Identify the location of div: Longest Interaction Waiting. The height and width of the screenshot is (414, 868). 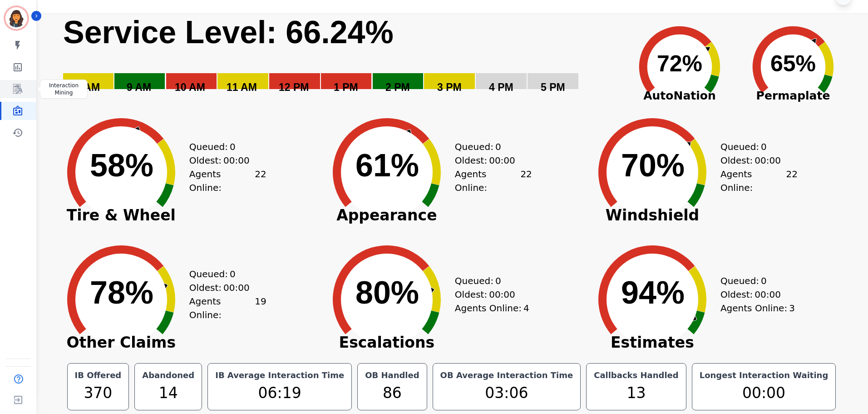
(764, 375).